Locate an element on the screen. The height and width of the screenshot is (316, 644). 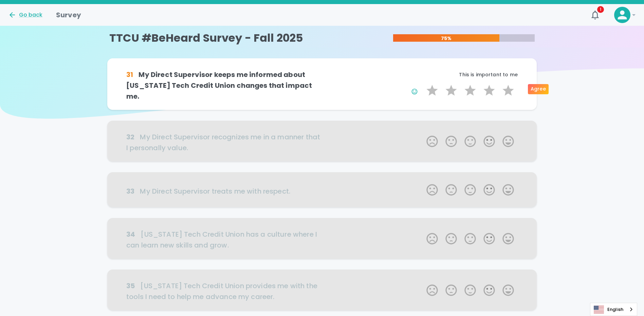
p: 75% is located at coordinates (446, 38).